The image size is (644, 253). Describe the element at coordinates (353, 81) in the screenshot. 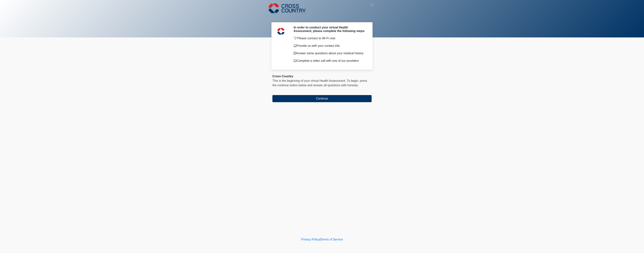

I see `span: To begin,` at that location.